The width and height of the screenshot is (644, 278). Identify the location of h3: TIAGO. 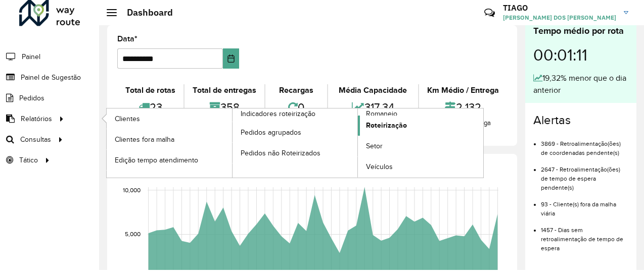
(559, 8).